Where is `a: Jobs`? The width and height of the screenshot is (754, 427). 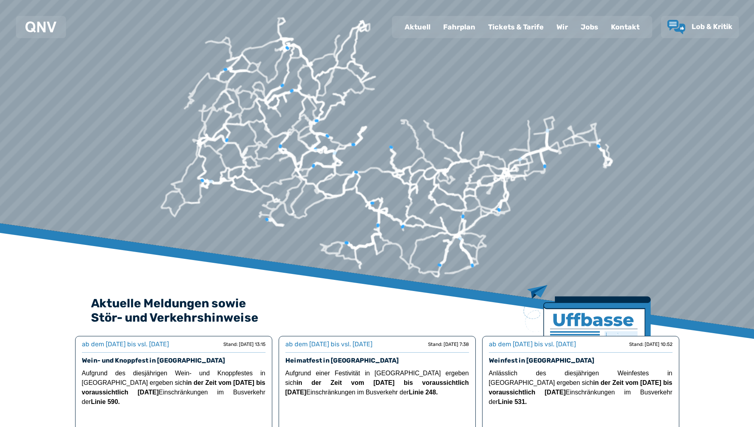 a: Jobs is located at coordinates (589, 27).